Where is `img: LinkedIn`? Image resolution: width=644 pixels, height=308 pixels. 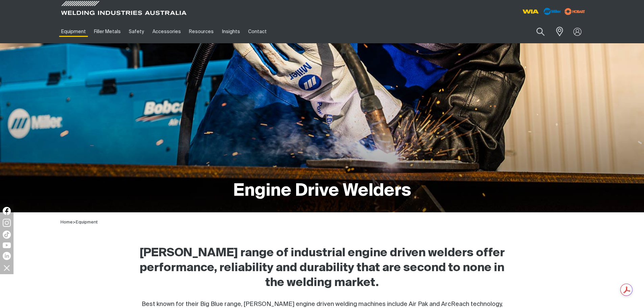 img: LinkedIn is located at coordinates (7, 256).